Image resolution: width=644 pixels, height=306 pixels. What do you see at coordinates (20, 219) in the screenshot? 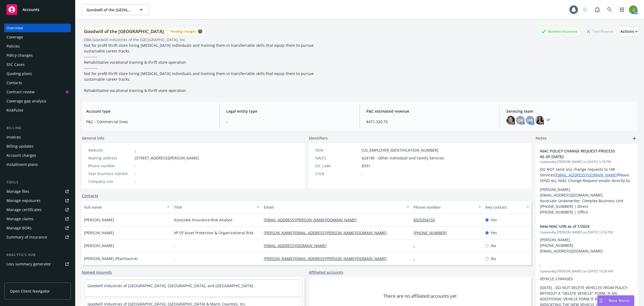
I see `div: Manage claims` at bounding box center [20, 219].